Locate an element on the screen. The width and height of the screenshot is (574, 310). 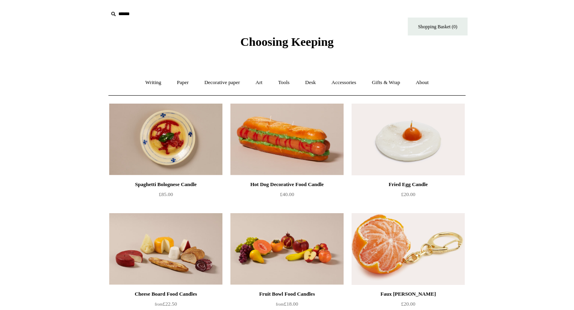
img: Fruit Bowl Food Candles is located at coordinates (287, 249).